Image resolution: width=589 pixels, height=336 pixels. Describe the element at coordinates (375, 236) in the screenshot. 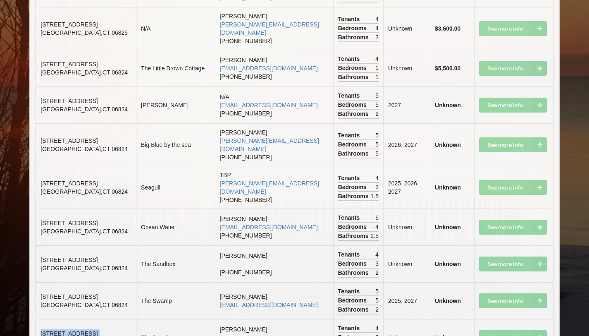

I see `span: 2.5` at that location.